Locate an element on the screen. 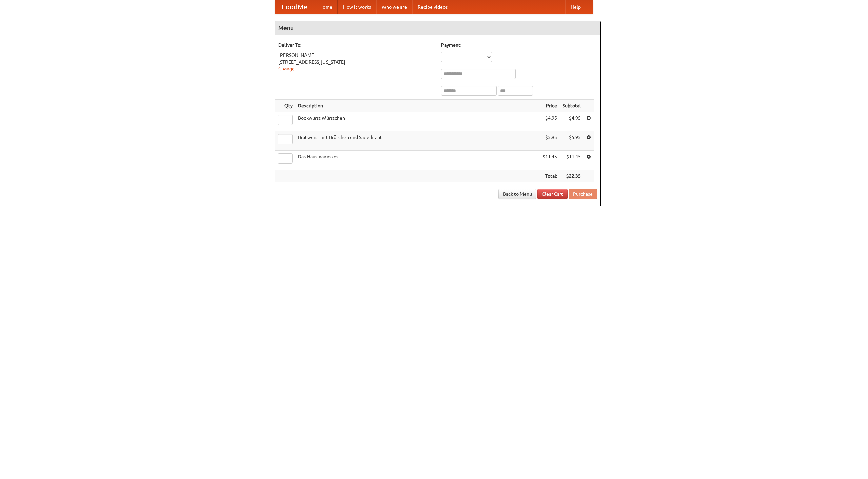 The image size is (868, 479). h4: Menu is located at coordinates (438, 28).